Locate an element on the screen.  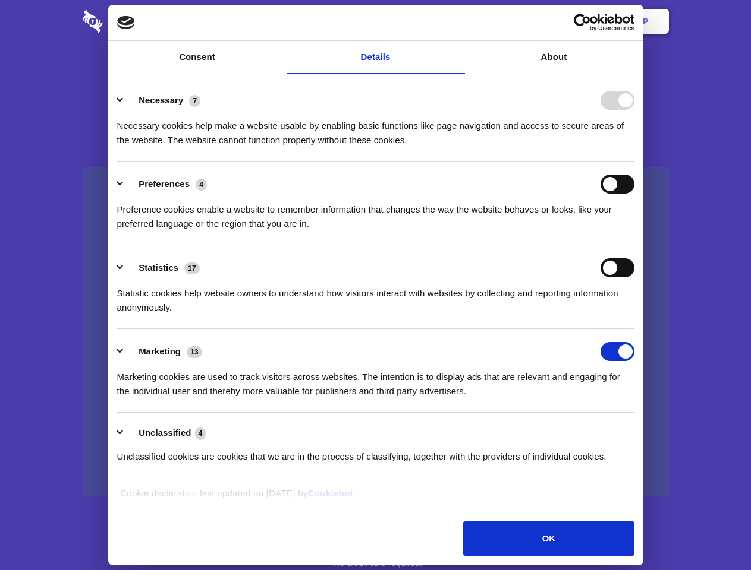
a: Login is located at coordinates (565, 21).